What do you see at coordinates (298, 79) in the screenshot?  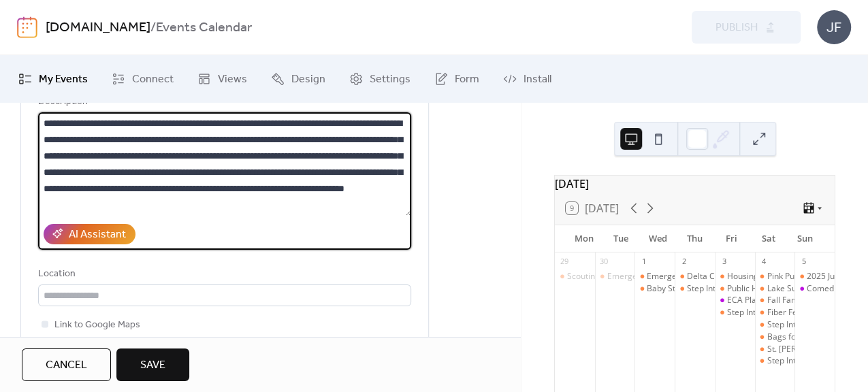 I see `a: Design` at bounding box center [298, 79].